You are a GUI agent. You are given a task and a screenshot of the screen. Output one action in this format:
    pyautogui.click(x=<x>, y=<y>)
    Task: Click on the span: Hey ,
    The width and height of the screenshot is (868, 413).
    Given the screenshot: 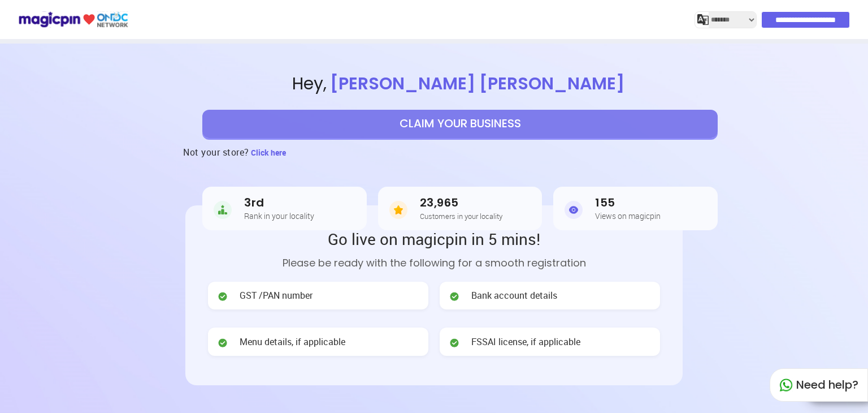 What is the action you would take?
    pyautogui.click(x=460, y=83)
    